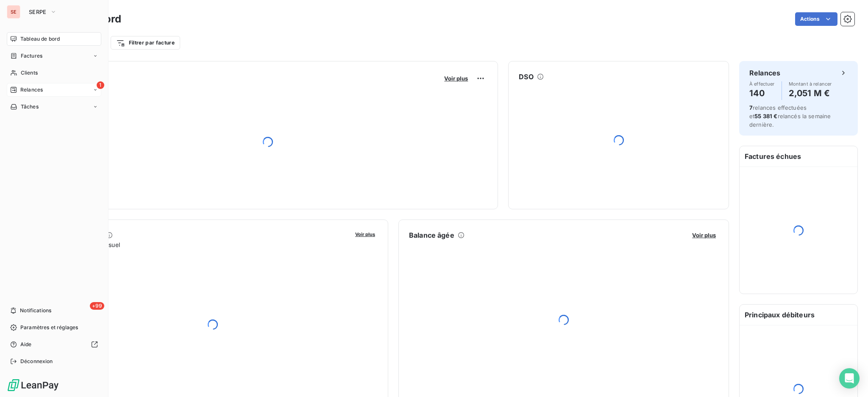 This screenshot has height=397, width=868. I want to click on a: Tâches, so click(54, 107).